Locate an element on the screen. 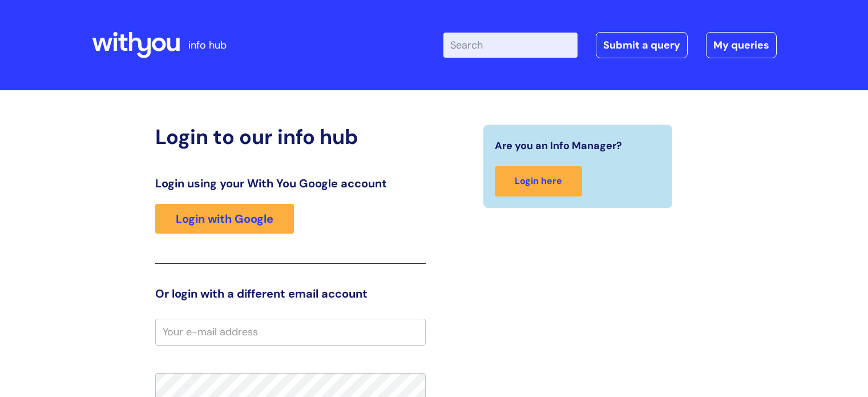 Image resolution: width=868 pixels, height=397 pixels. input: Your e-mail address is located at coordinates (291, 332).